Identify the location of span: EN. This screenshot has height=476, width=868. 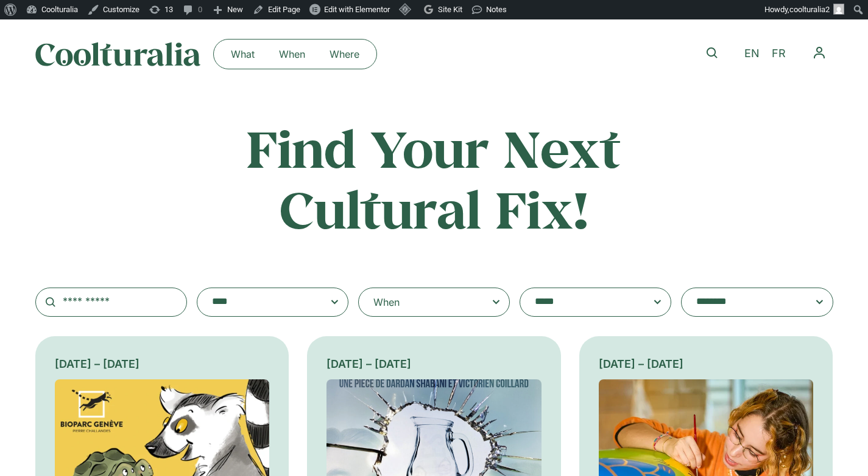
(751, 53).